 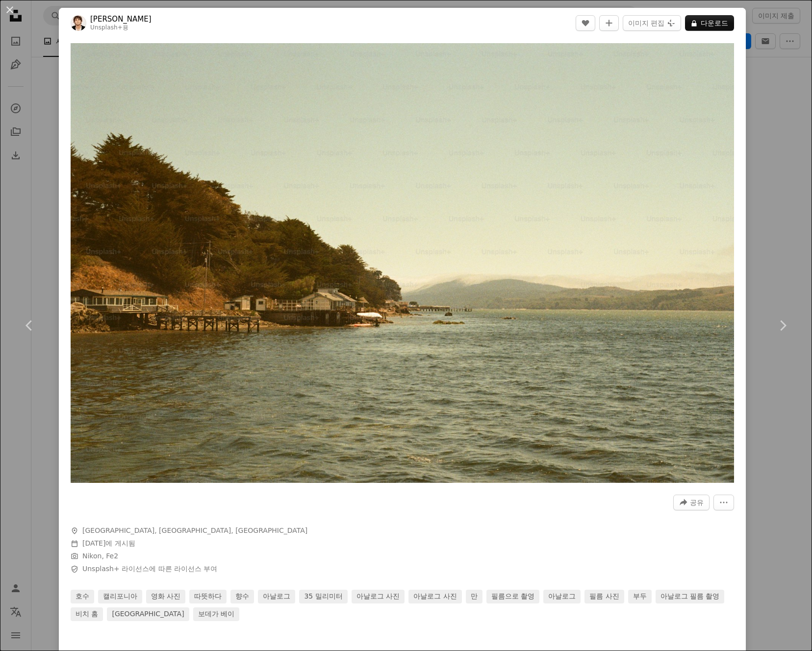 What do you see at coordinates (116, 569) in the screenshot?
I see `a: Unsplash+ 라이선스` at bounding box center [116, 569].